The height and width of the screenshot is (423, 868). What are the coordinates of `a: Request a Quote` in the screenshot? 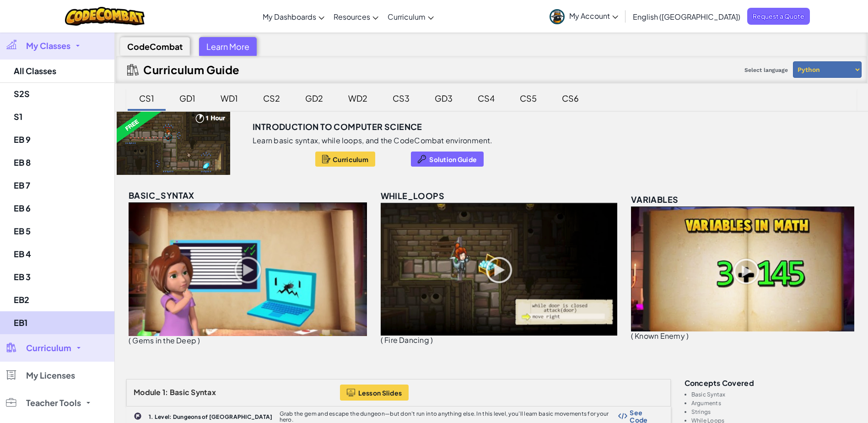 It's located at (778, 16).